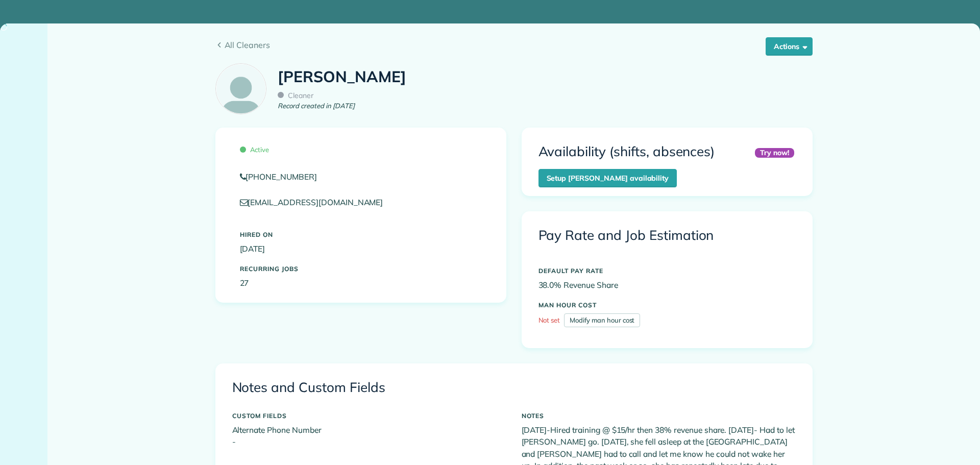 This screenshot has height=465, width=980. Describe the element at coordinates (667, 284) in the screenshot. I see `p: 38.0% Revenue Share` at that location.